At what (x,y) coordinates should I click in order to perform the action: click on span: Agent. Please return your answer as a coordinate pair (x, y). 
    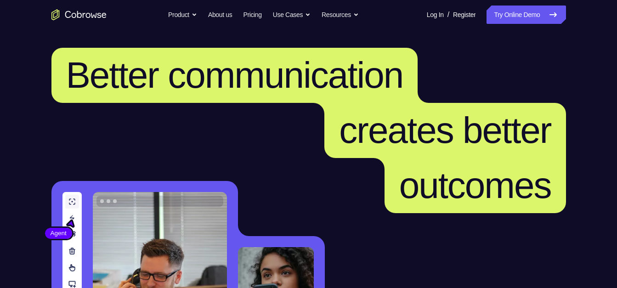
    Looking at the image, I should click on (58, 234).